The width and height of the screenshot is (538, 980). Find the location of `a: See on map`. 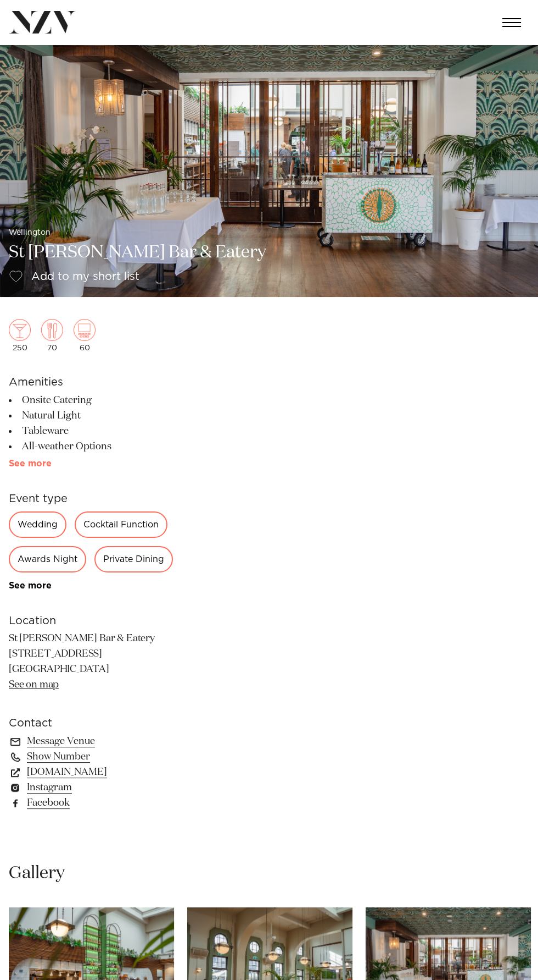

a: See on map is located at coordinates (34, 684).